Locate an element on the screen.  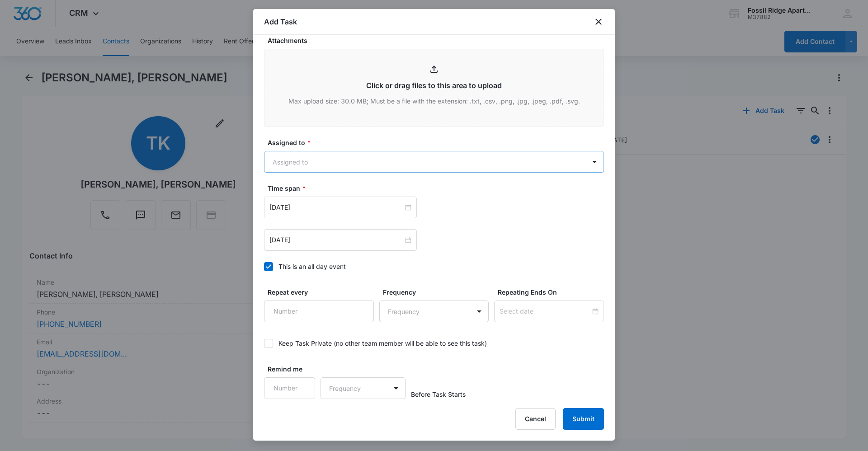
label: Assigned to is located at coordinates (438, 142).